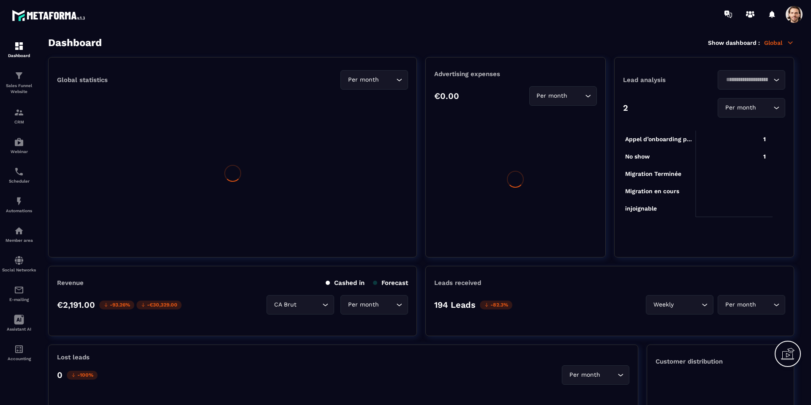 The width and height of the screenshot is (811, 405). What do you see at coordinates (19, 234) in the screenshot?
I see `a: automationsautomationsMember area` at bounding box center [19, 234].